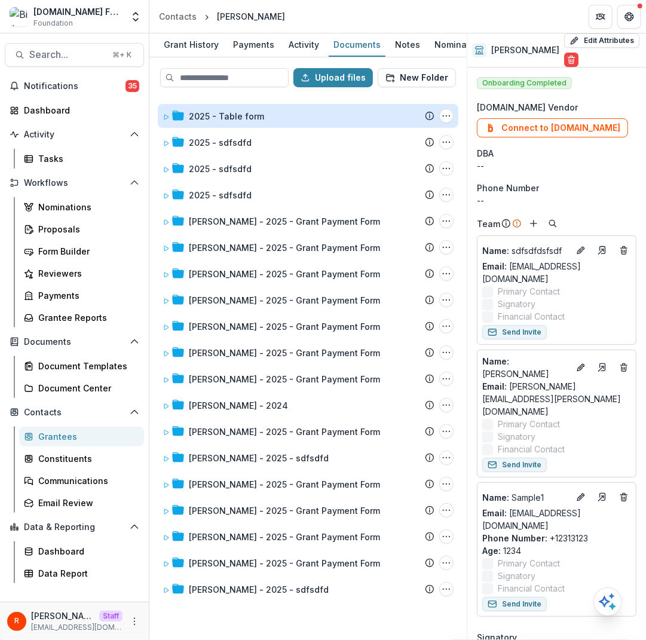 This screenshot has width=646, height=640. What do you see at coordinates (86, 573) in the screenshot?
I see `div: Data Report` at bounding box center [86, 573].